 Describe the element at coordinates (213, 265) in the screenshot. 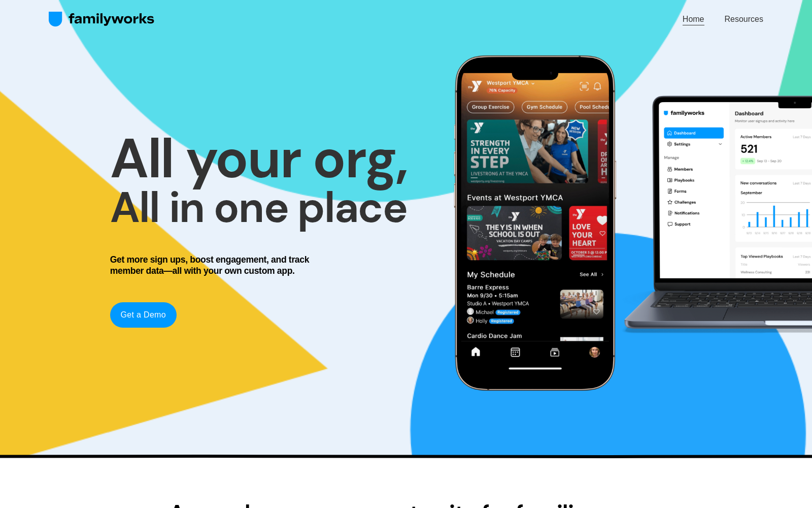

I see `h4: Get more sign ups, boost engagement, and track member data—all with your own custom app.` at that location.